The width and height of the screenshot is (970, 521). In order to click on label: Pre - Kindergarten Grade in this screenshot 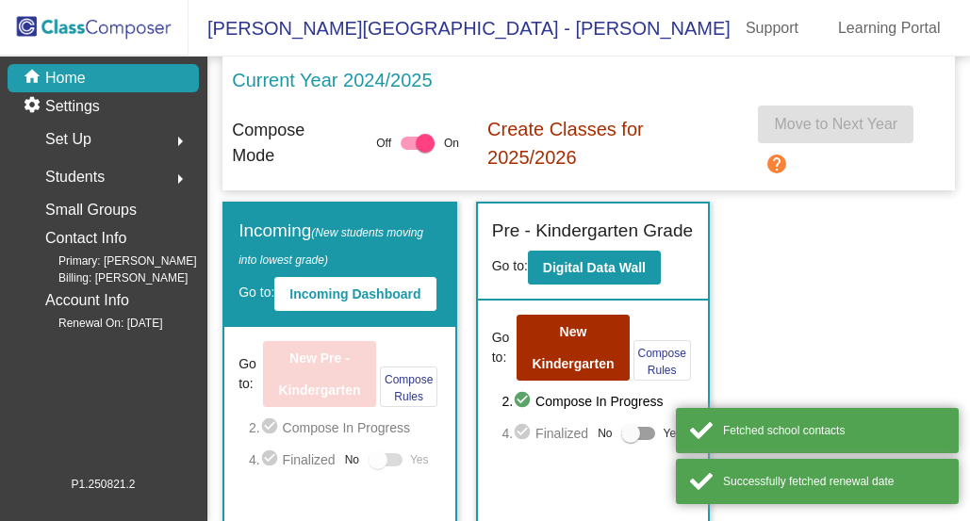, I will do `click(592, 231)`.